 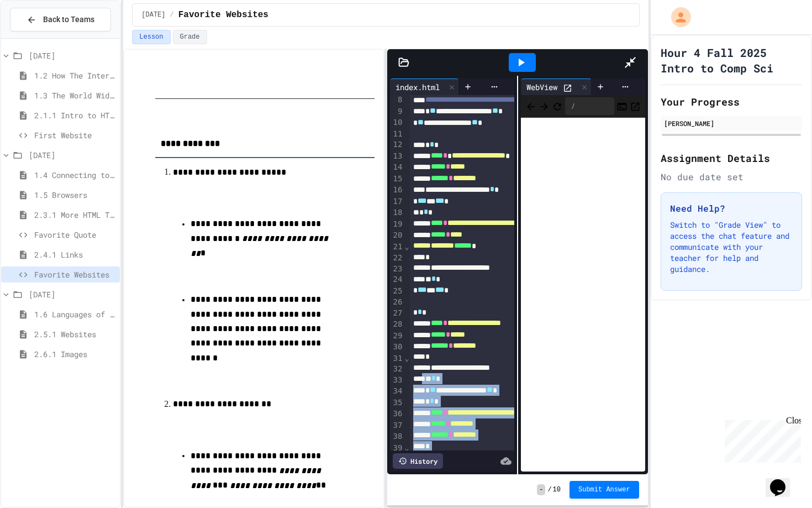 What do you see at coordinates (60, 19) in the screenshot?
I see `button: Back to Teams` at bounding box center [60, 19].